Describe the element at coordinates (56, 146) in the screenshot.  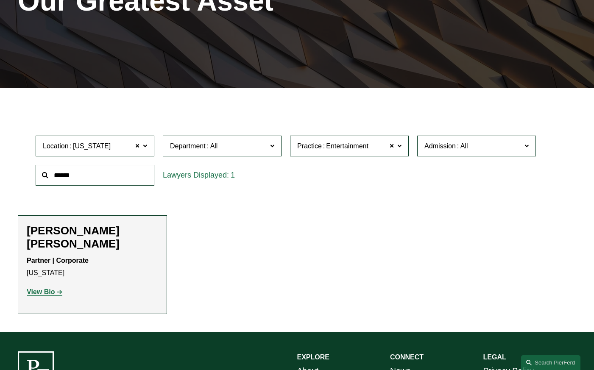
I see `span: Location` at that location.